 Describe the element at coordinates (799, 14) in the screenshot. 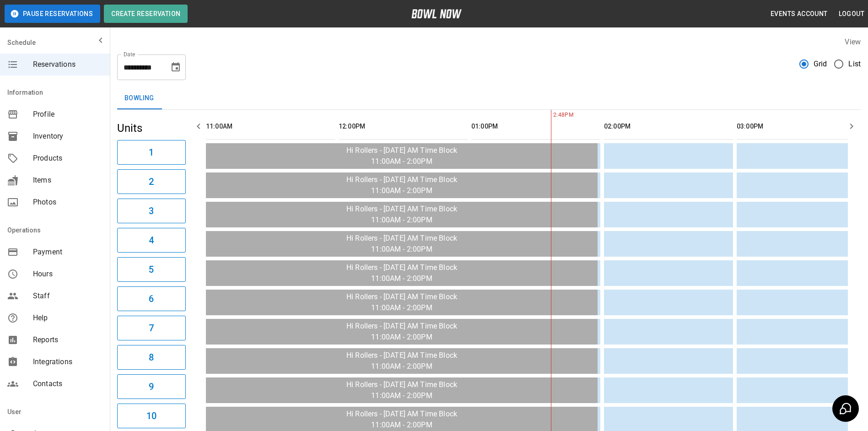

I see `button: Events Account` at that location.